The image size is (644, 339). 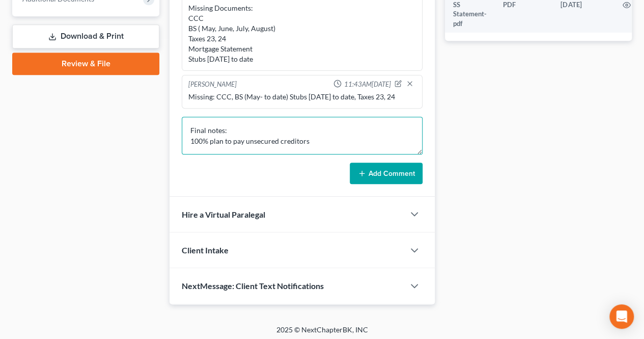 What do you see at coordinates (86, 36) in the screenshot?
I see `a: Download & Print` at bounding box center [86, 36].